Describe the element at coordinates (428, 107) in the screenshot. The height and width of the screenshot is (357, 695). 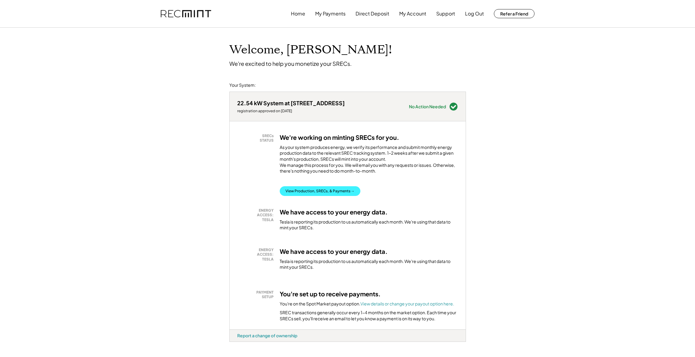
I see `div: No Action Needed` at that location.